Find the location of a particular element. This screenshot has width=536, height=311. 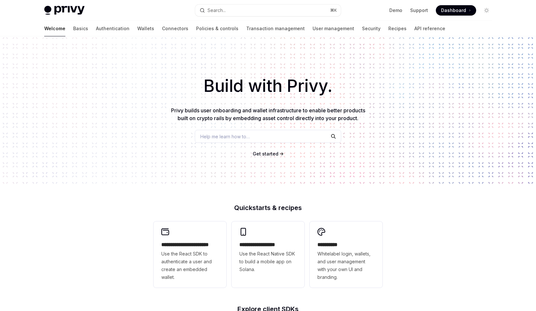

button: Toggle dark mode is located at coordinates (486, 10).